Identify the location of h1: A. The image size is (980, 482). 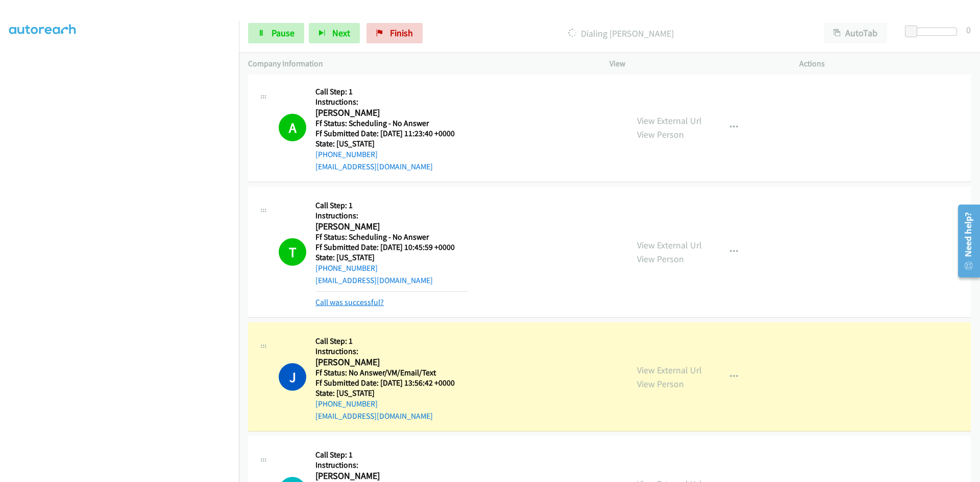
(292, 128).